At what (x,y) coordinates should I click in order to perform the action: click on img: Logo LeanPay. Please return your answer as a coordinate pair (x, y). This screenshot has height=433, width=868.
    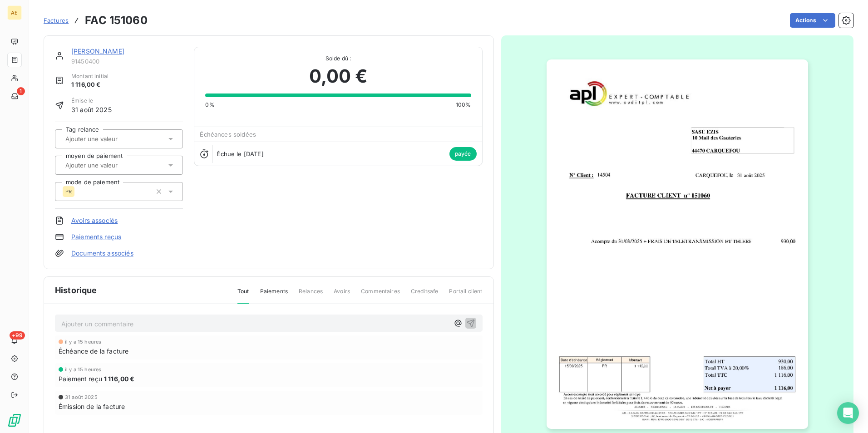
    Looking at the image, I should click on (14, 421).